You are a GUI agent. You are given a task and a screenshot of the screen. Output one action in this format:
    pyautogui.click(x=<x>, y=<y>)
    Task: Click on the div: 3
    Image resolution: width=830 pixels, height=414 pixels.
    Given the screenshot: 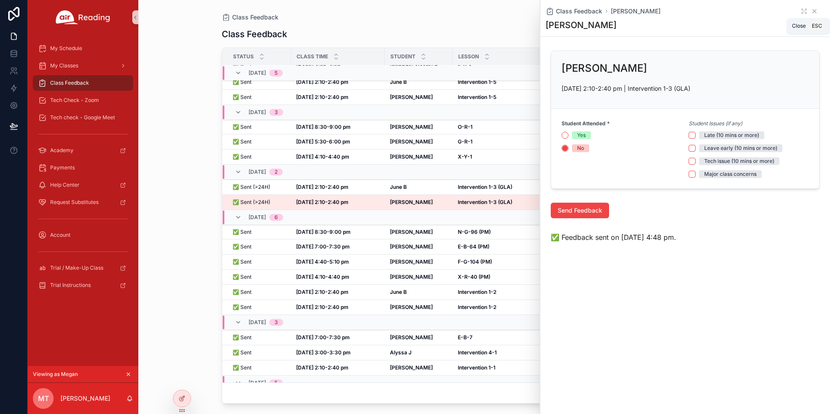 What is the action you would take?
    pyautogui.click(x=276, y=322)
    